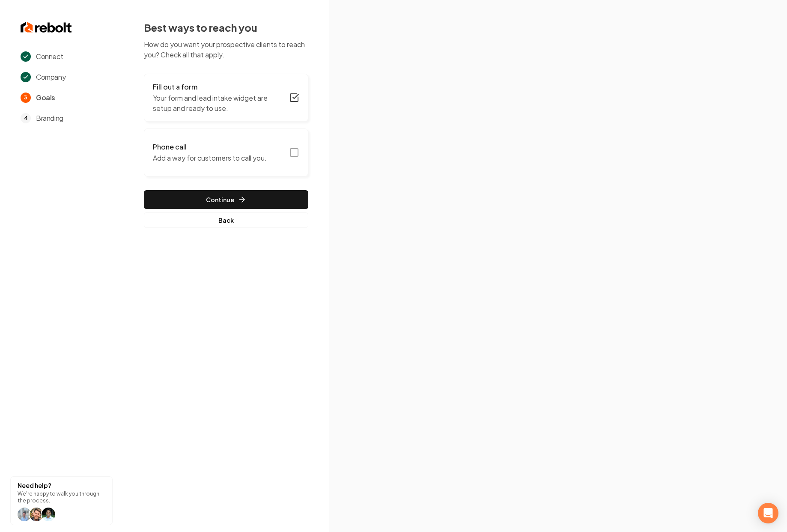 Image resolution: width=787 pixels, height=532 pixels. What do you see at coordinates (61, 497) in the screenshot?
I see `p: We're happy to walk you through the process.` at bounding box center [61, 497].